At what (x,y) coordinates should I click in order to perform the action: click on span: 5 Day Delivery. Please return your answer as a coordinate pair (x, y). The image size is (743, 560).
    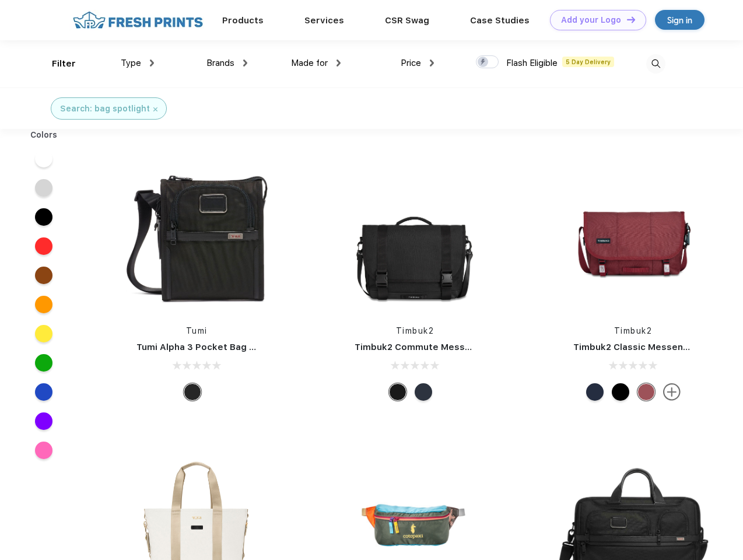
    Looking at the image, I should click on (588, 62).